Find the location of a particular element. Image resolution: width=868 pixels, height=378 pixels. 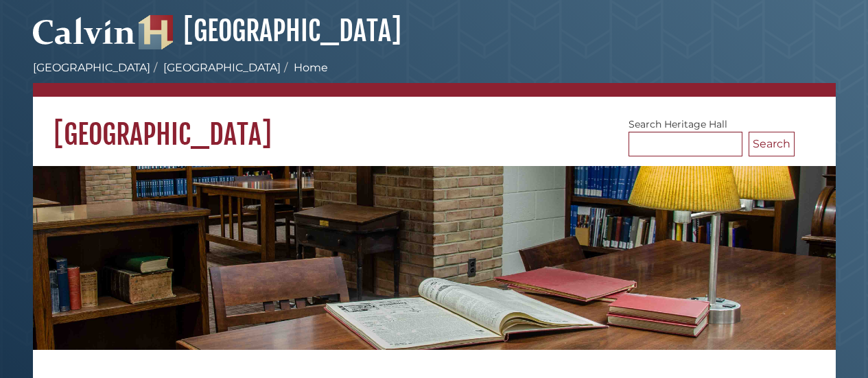

img: Hekman Library Logo is located at coordinates (156, 32).